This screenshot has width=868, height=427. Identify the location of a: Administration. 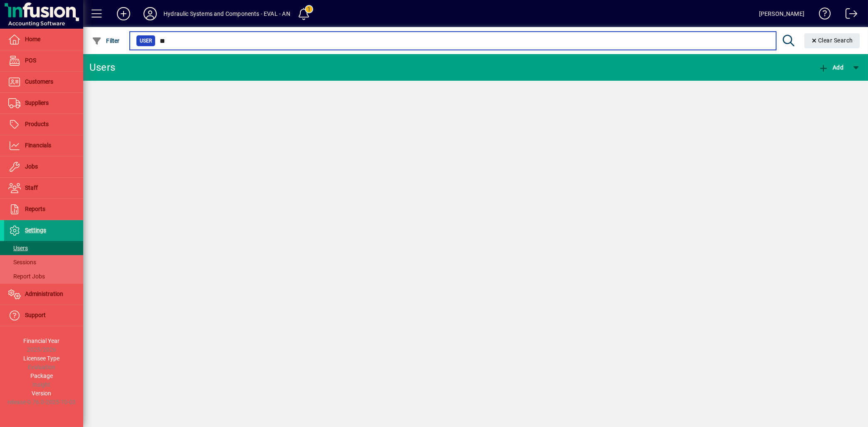
(44, 294).